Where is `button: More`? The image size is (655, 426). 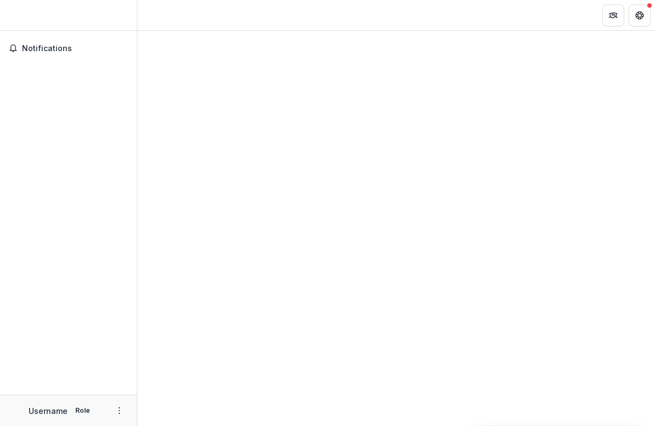 button: More is located at coordinates (119, 411).